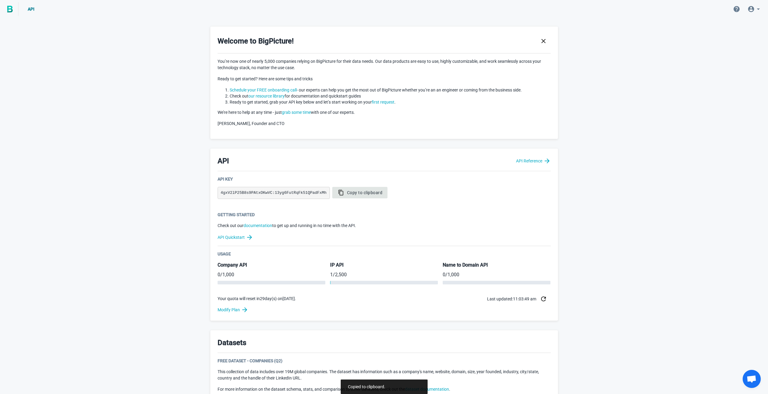 Image resolution: width=768 pixels, height=394 pixels. I want to click on pre: 4gxV2lP25B8s9PAtxOKwVC:13yg6FutRqFk51QPadFxMh, so click(274, 193).